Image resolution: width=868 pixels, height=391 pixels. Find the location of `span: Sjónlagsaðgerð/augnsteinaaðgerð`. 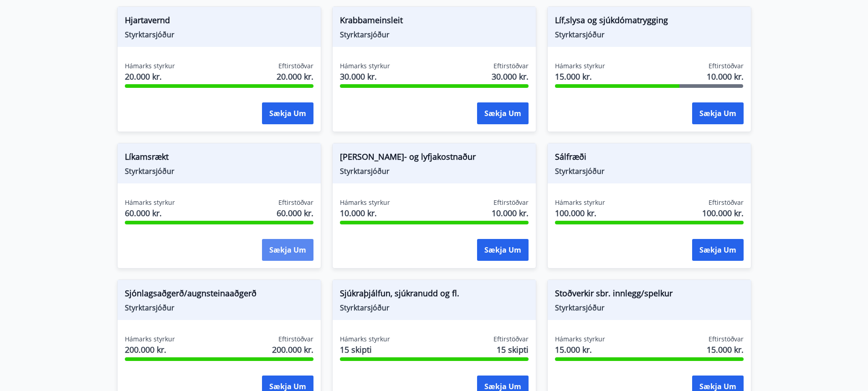

span: Sjónlagsaðgerð/augnsteinaaðgerð is located at coordinates (219, 295).